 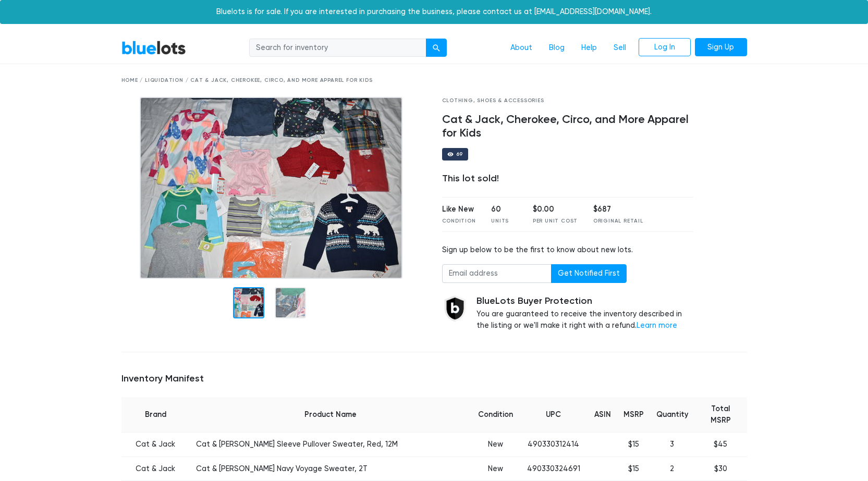 What do you see at coordinates (504, 221) in the screenshot?
I see `div: Units` at bounding box center [504, 221].